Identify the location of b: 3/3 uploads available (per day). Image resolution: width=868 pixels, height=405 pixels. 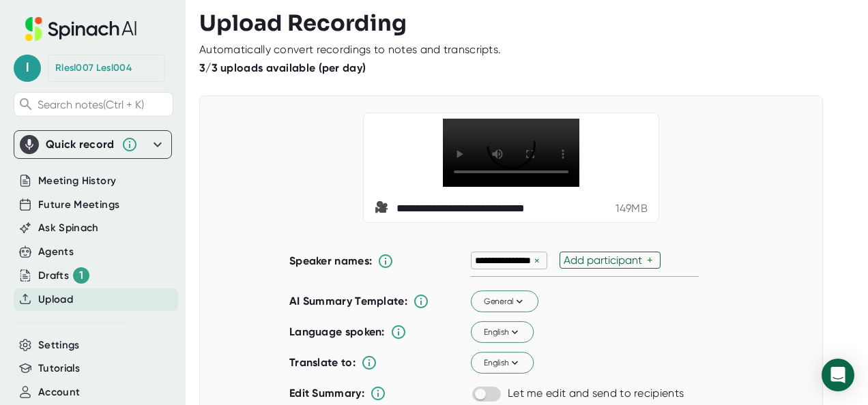
(283, 68).